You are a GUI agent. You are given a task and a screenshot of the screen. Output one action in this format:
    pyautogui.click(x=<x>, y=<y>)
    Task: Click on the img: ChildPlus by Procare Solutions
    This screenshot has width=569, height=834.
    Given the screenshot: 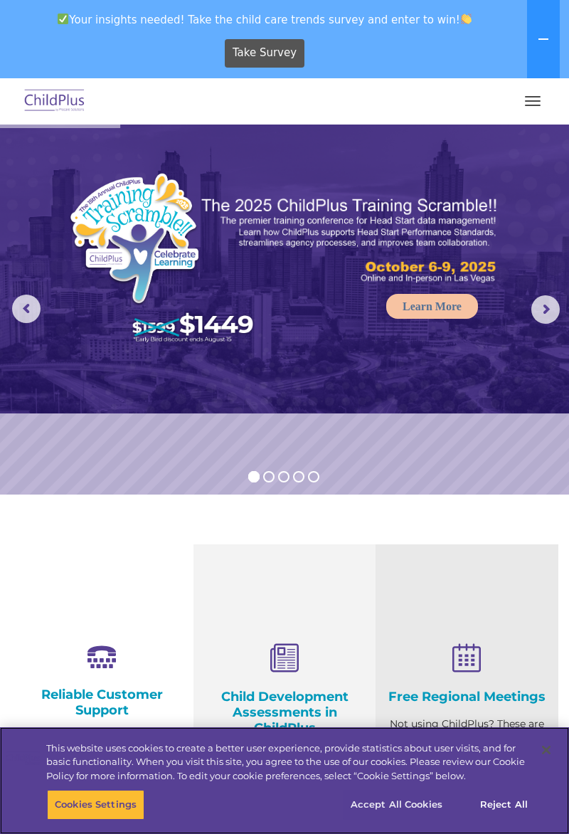 What is the action you would take?
    pyautogui.click(x=55, y=101)
    